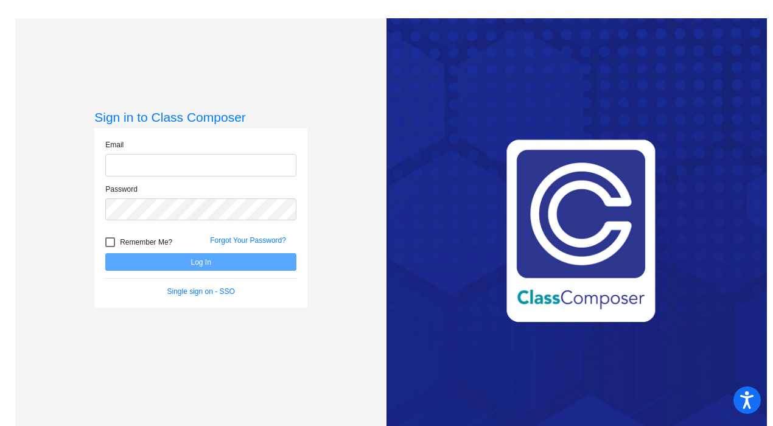 The image size is (773, 426). What do you see at coordinates (201, 117) in the screenshot?
I see `h3: Sign in to Class Composer` at bounding box center [201, 117].